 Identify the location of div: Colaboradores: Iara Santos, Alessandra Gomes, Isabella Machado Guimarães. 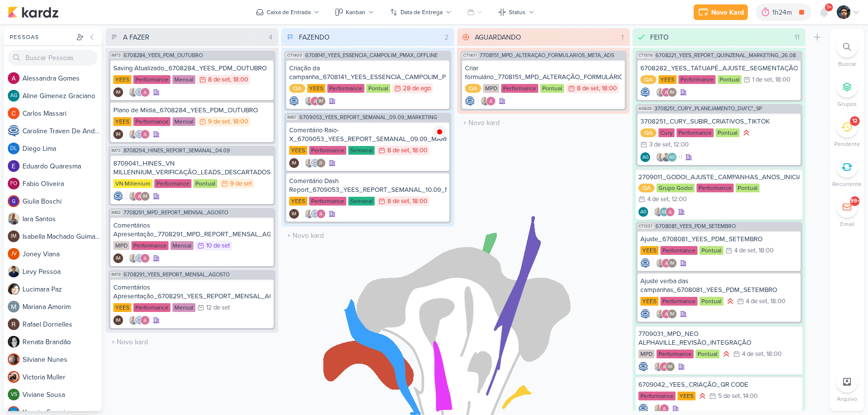
(138, 196).